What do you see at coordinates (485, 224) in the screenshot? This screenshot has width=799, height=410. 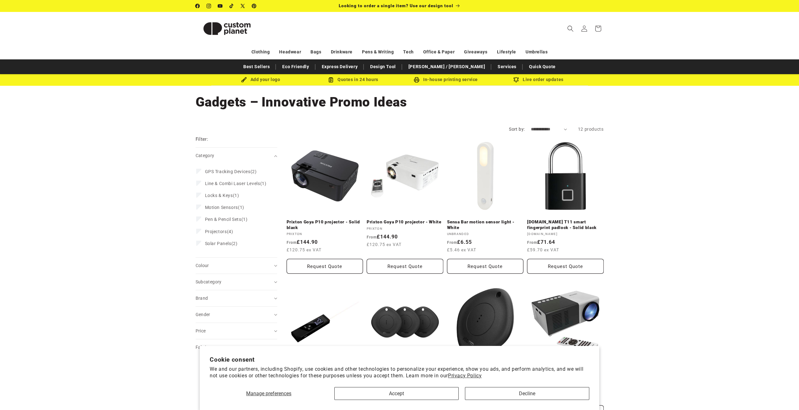 I see `a: Sensa Bar motion sensor light - White` at bounding box center [485, 224].